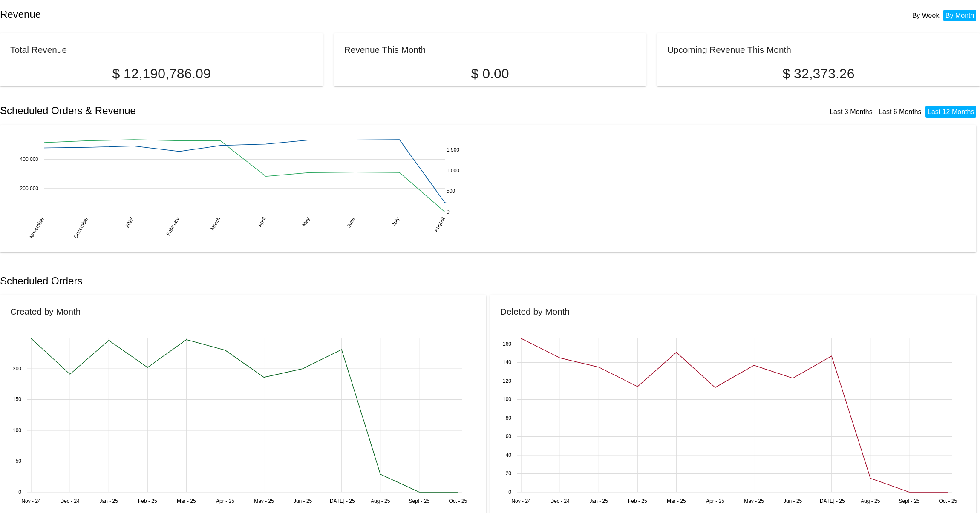 This screenshot has height=513, width=980. I want to click on text: July, so click(395, 221).